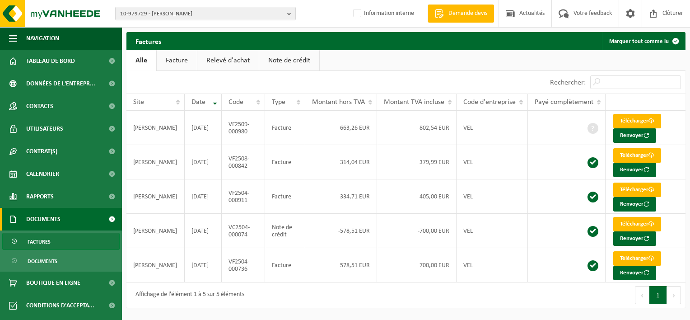  I want to click on span: Rapports, so click(40, 196).